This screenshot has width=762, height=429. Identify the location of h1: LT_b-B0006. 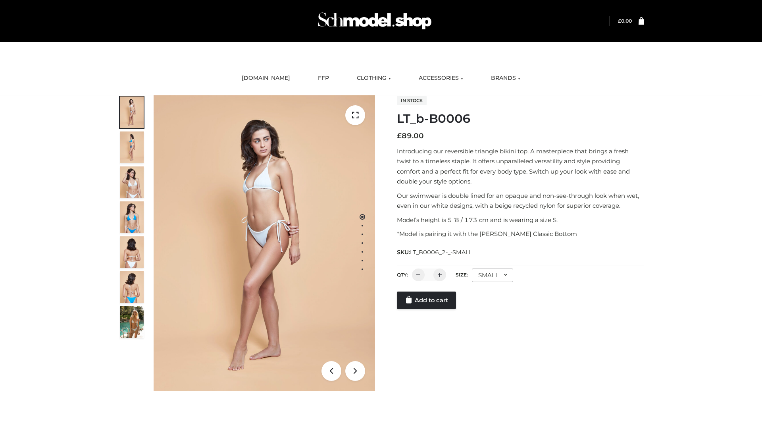
(521, 119).